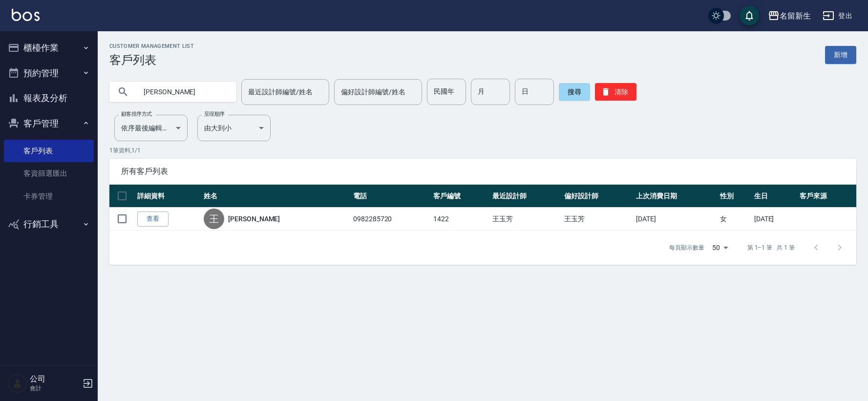  Describe the element at coordinates (49, 224) in the screenshot. I see `button: 行銷工具` at that location.